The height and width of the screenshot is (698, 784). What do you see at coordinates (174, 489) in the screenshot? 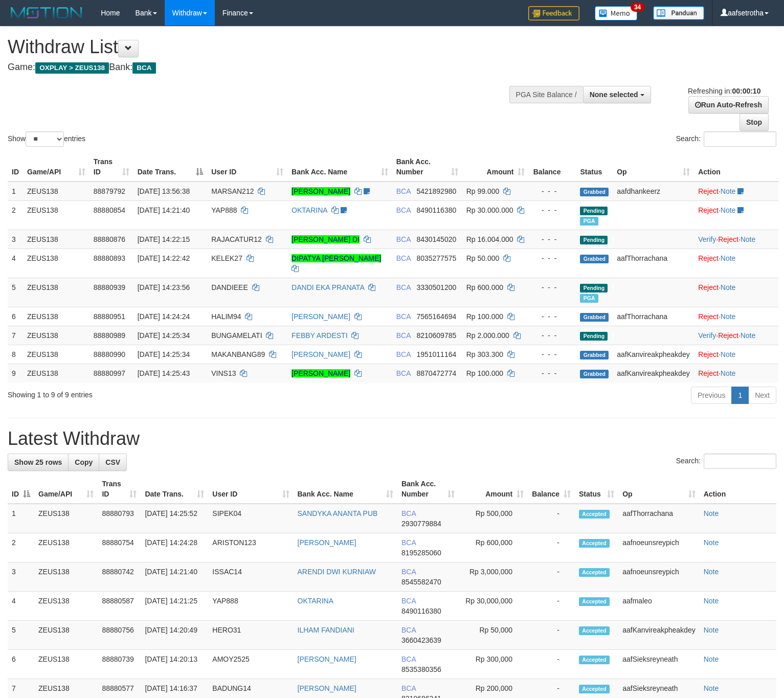
I see `th: Date Trans.: activate to sort column ascending` at bounding box center [174, 489].